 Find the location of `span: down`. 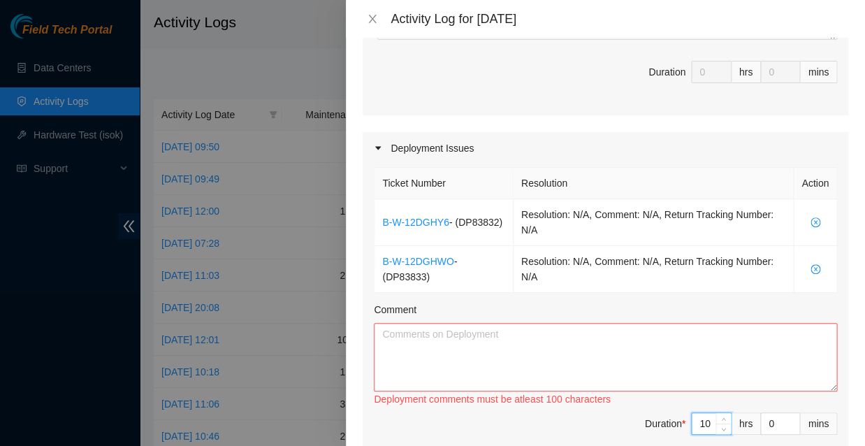

span: down is located at coordinates (724, 429).